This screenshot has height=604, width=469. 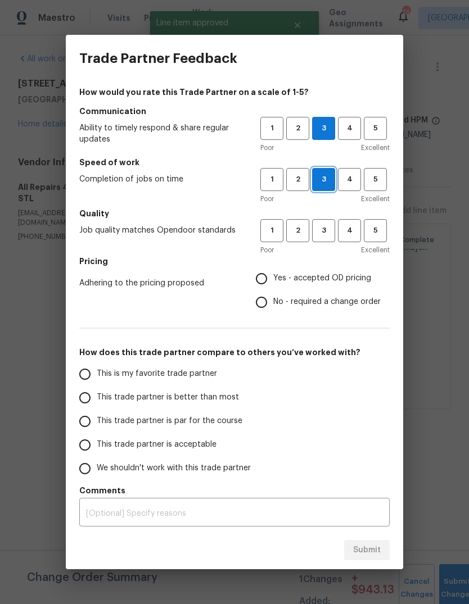 What do you see at coordinates (234, 92) in the screenshot?
I see `h4: How would you rate this Trade Partner on a scale of 1-5?` at bounding box center [234, 92].